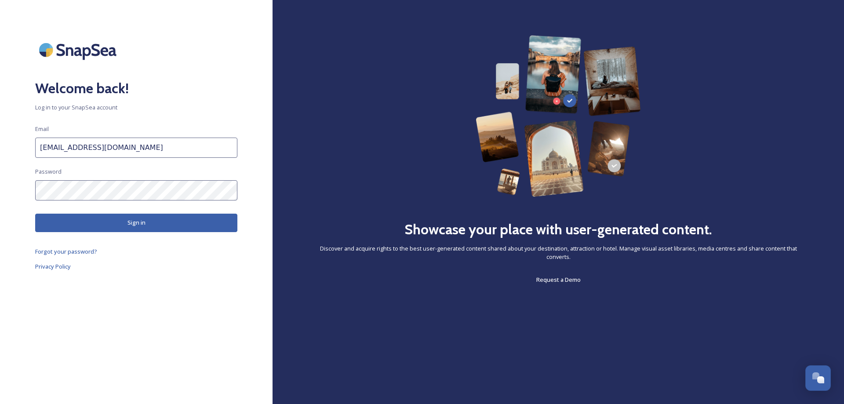  Describe the element at coordinates (559, 280) in the screenshot. I see `span: Request a Demo` at that location.